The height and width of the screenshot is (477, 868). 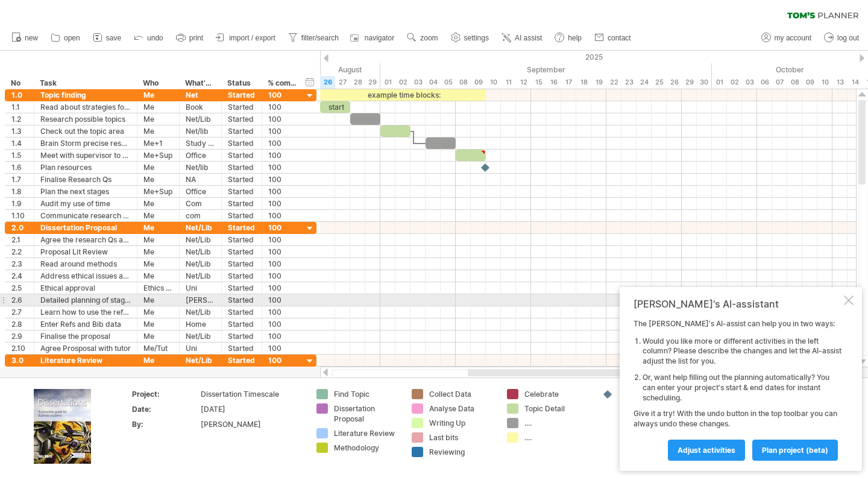 What do you see at coordinates (241, 83) in the screenshot?
I see `div: Status` at bounding box center [241, 83].